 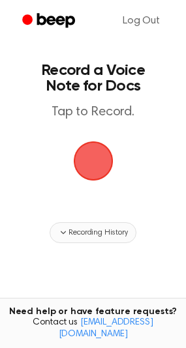 I want to click on button: Beep Logo, so click(x=93, y=161).